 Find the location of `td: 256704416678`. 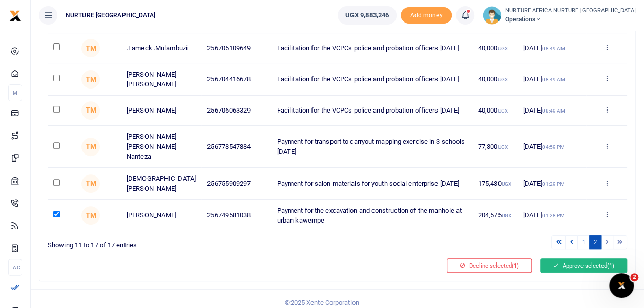

td: 256704416678 is located at coordinates (236, 79).